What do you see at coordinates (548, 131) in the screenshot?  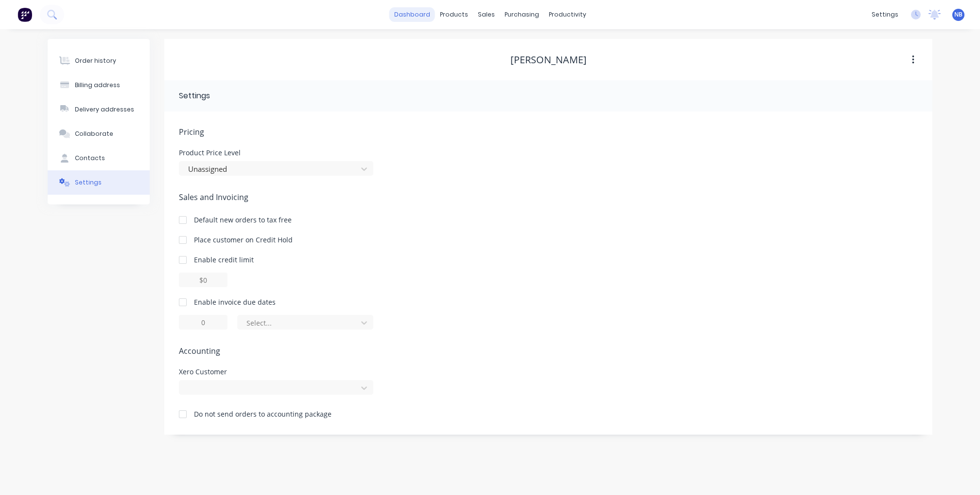 I see `span: Pricing` at bounding box center [548, 131].